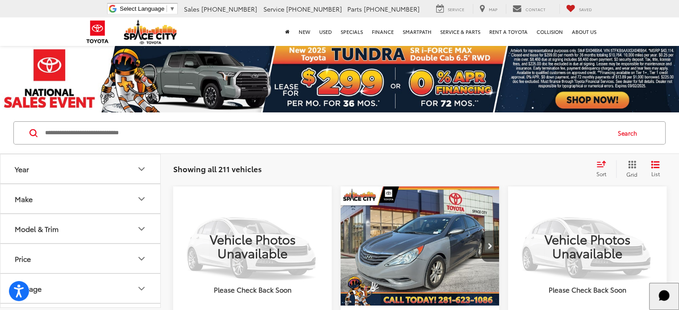 The image size is (679, 310). What do you see at coordinates (584, 32) in the screenshot?
I see `a: About Us` at bounding box center [584, 32].